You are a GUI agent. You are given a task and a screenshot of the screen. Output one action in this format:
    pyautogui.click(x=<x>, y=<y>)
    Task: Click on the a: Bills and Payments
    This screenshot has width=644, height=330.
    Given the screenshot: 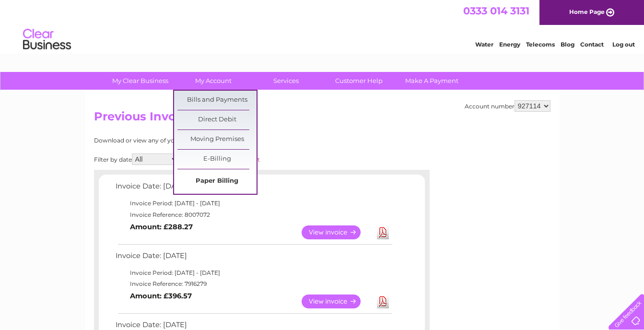 What is the action you would take?
    pyautogui.click(x=217, y=100)
    